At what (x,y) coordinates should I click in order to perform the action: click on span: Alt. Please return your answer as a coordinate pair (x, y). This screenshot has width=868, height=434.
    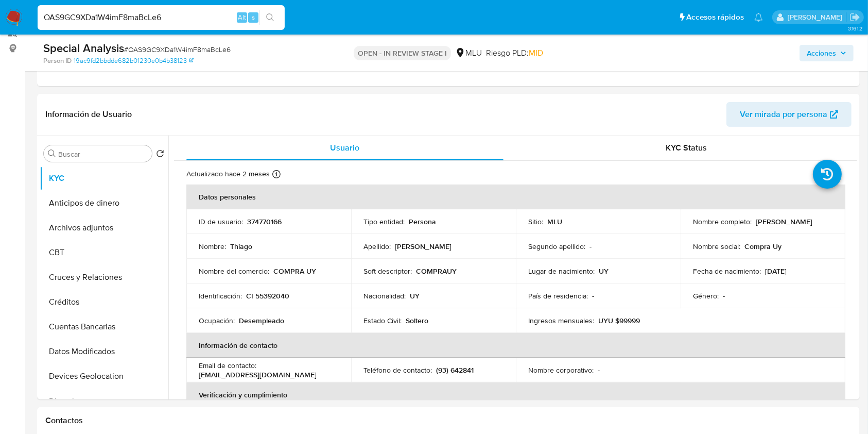
    Looking at the image, I should click on (242, 17).